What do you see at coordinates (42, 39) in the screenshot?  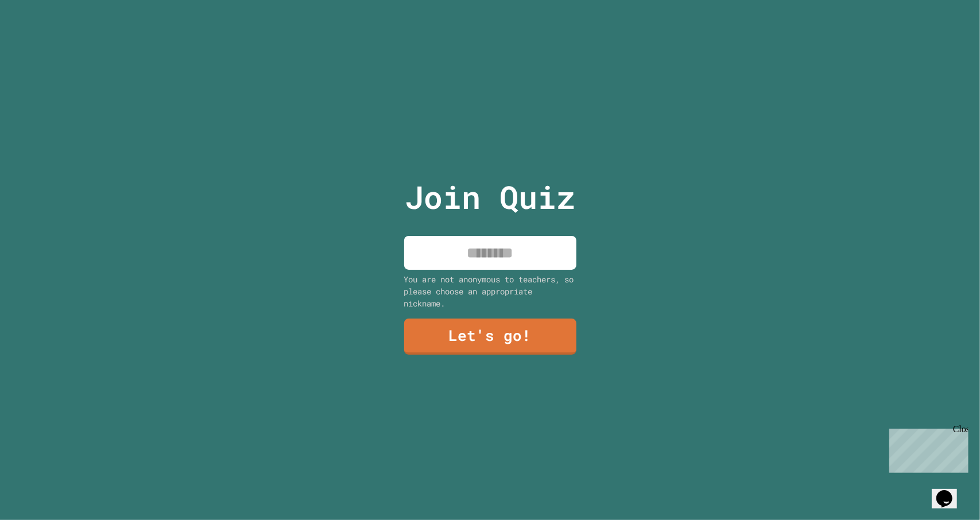 I see `div: Chat with us now!Close` at bounding box center [42, 39].